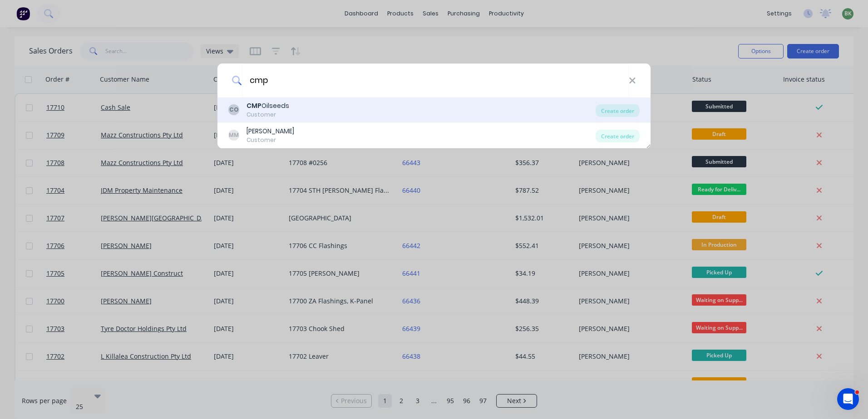 The height and width of the screenshot is (419, 868). Describe the element at coordinates (234, 135) in the screenshot. I see `div: MM` at that location.